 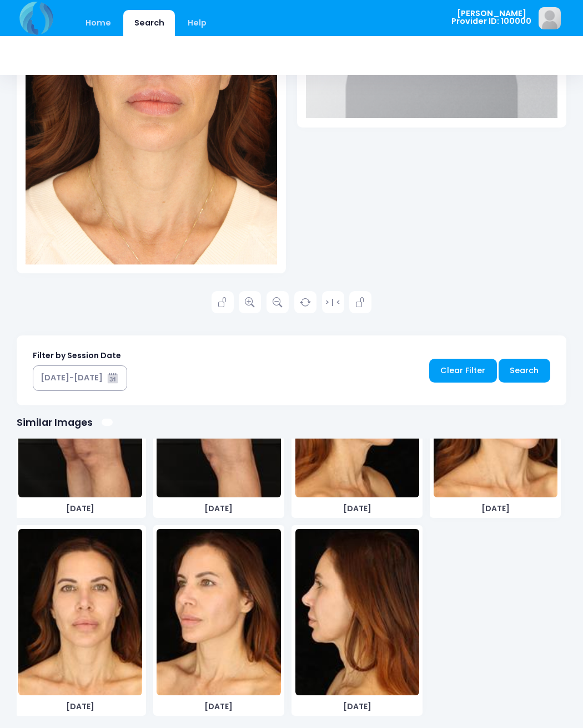 I want to click on a: Home, so click(x=97, y=23).